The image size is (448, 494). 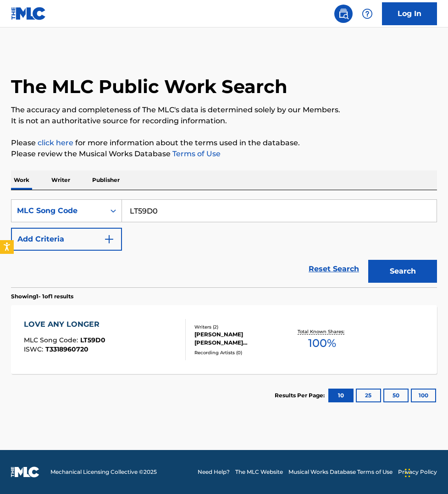 I want to click on p: Results Per Page:, so click(x=301, y=395).